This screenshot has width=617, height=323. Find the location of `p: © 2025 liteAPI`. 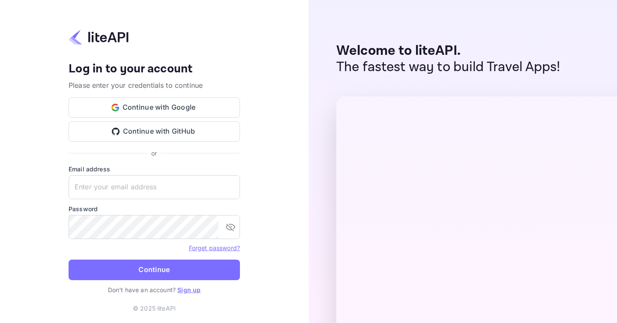

p: © 2025 liteAPI is located at coordinates (154, 308).